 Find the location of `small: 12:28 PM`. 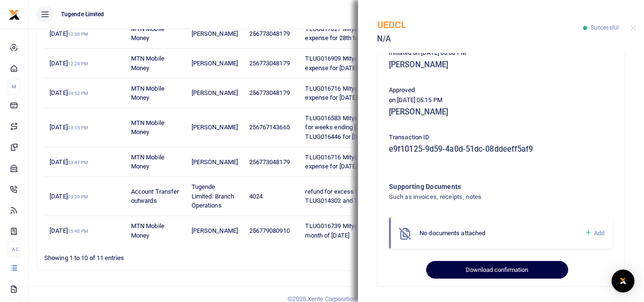

small: 12:28 PM is located at coordinates (78, 64).